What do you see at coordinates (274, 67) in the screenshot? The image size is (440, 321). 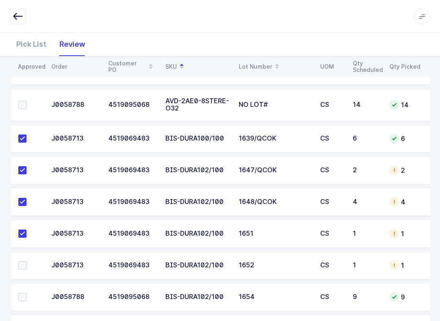 I see `div: Lot Number` at bounding box center [274, 67].